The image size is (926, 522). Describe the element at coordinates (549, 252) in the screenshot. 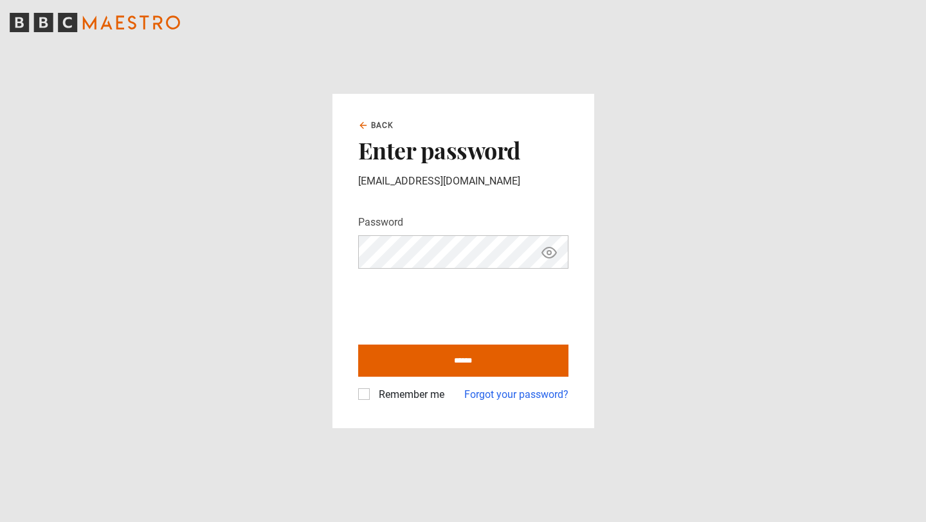

I see `button: Show password` at that location.